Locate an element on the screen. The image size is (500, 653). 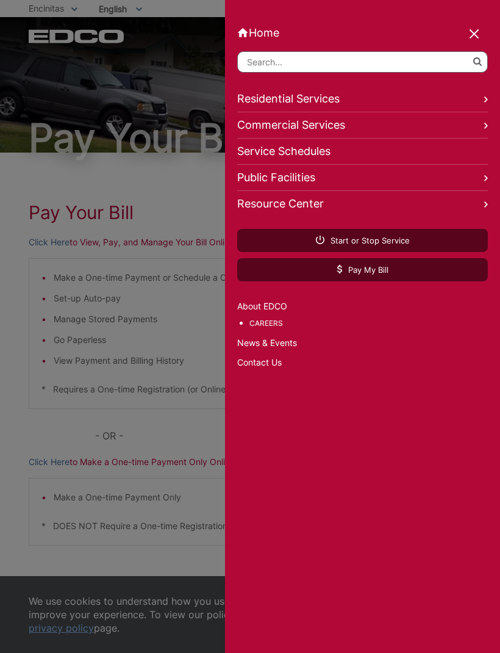
a: Careers is located at coordinates (369, 323).